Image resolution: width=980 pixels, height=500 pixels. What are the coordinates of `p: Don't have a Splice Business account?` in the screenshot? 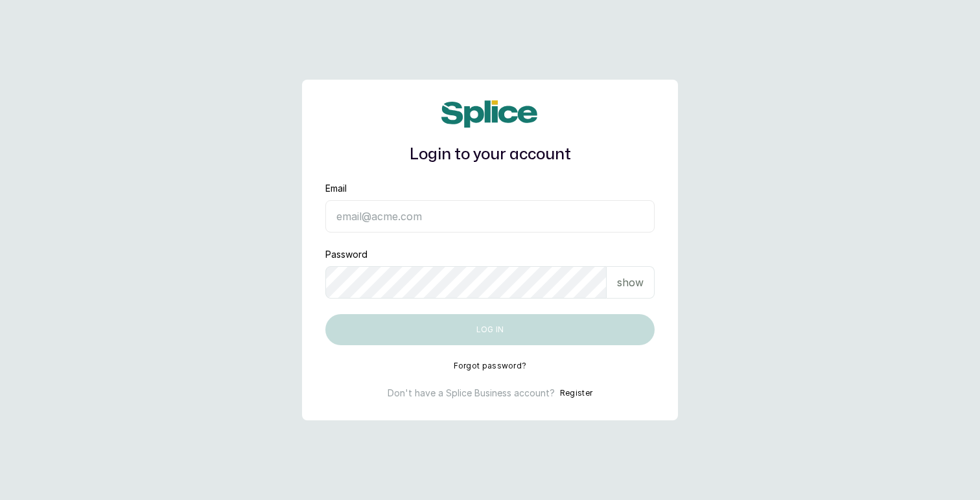 It's located at (471, 393).